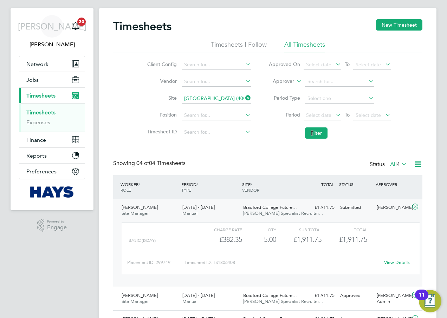  Describe the element at coordinates (156, 263) in the screenshot. I see `div: Placement ID: 299749` at that location.